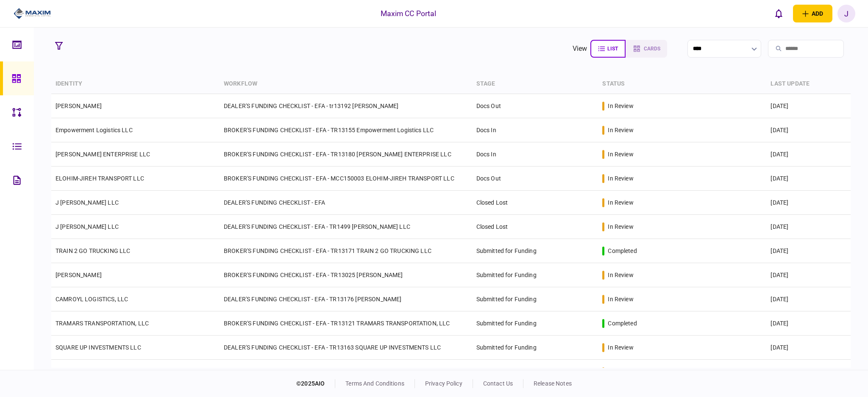  Describe the element at coordinates (646, 49) in the screenshot. I see `button: cards` at that location.